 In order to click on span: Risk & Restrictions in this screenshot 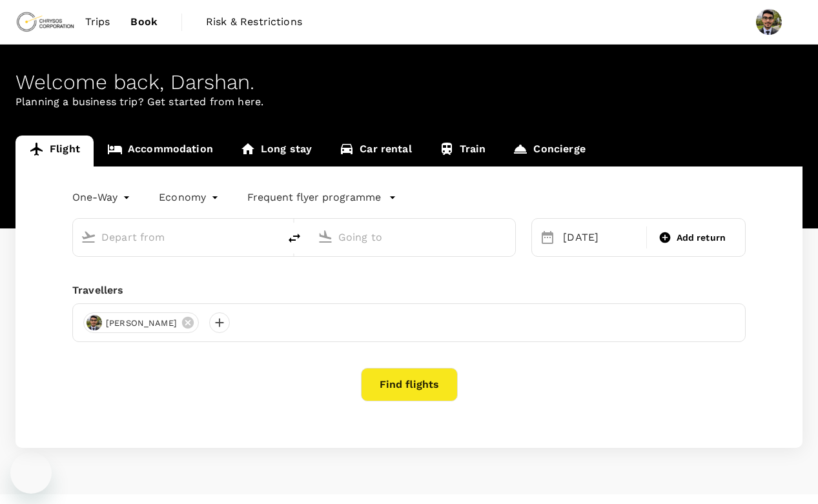, I will do `click(254, 22)`.